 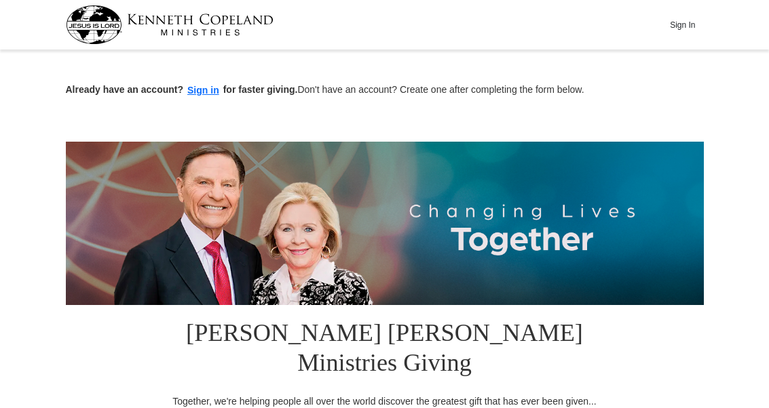 I want to click on strong: Already have an account? for faster giving., so click(x=182, y=90).